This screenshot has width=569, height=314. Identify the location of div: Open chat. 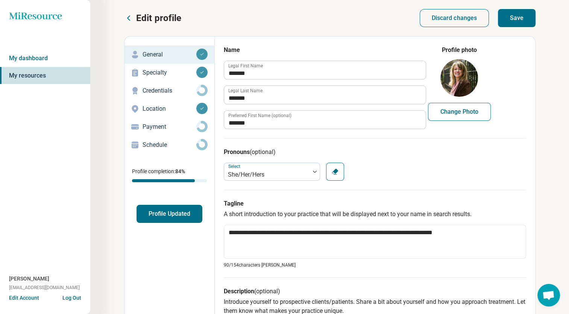
(549, 295).